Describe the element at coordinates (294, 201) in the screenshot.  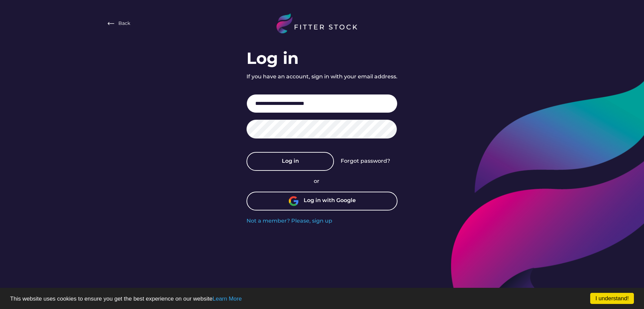
I see `img: unnamed.png` at that location.